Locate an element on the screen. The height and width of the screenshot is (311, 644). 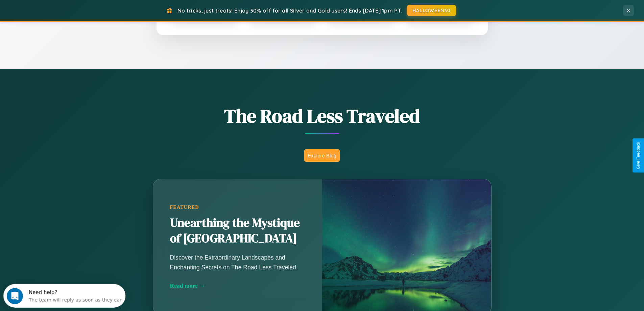
button: Explore Blog is located at coordinates (322, 155).